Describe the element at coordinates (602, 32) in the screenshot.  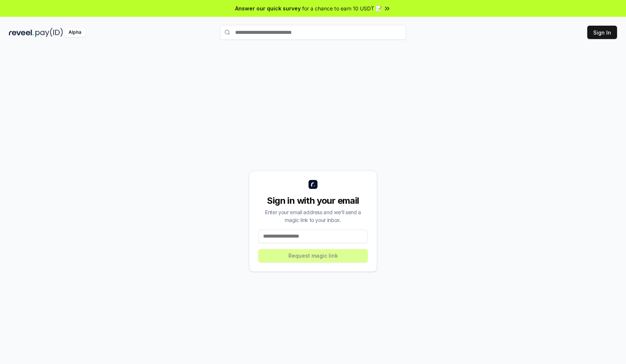
I see `button: Sign In` at that location.